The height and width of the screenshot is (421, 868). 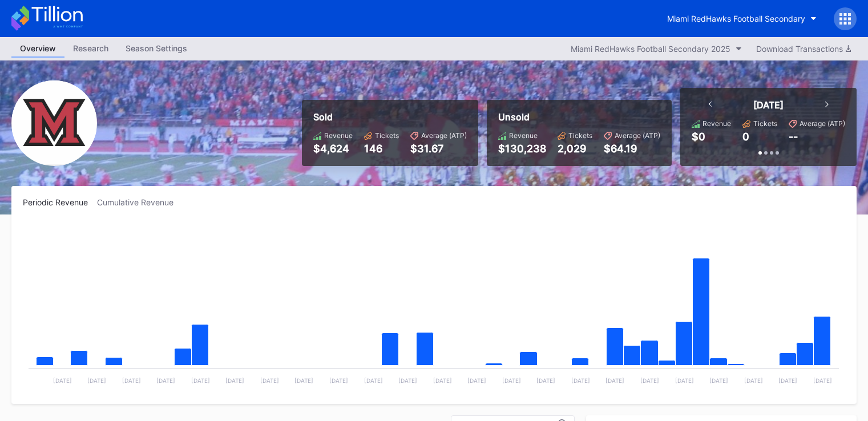 What do you see at coordinates (156, 48) in the screenshot?
I see `a: Season Settings` at bounding box center [156, 48].